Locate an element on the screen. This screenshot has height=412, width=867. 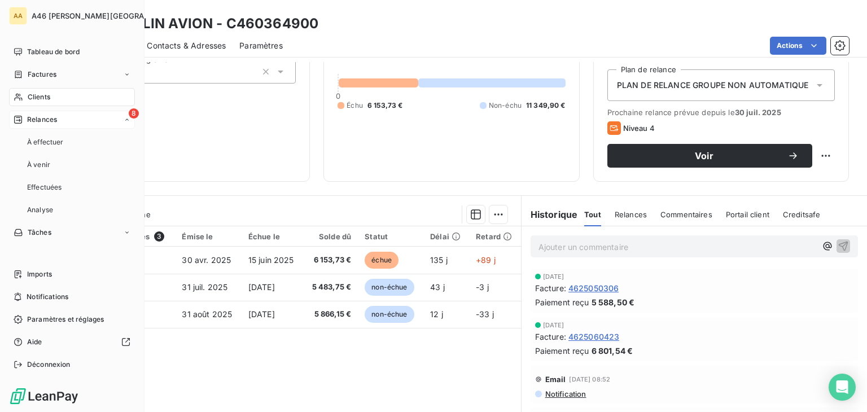
button: Actions is located at coordinates (798, 46).